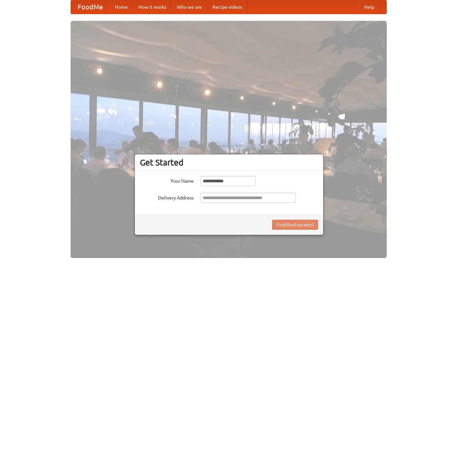  What do you see at coordinates (189, 7) in the screenshot?
I see `a: Who we are` at bounding box center [189, 7].